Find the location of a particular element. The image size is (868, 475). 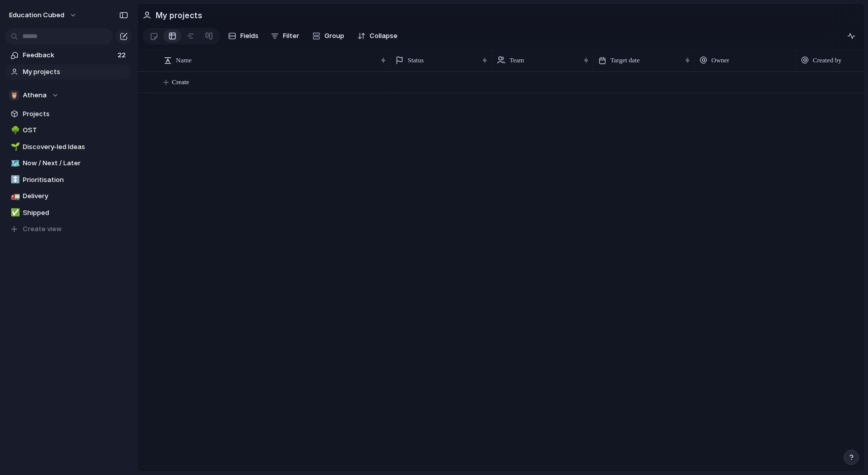

span: Group is located at coordinates (334, 36).